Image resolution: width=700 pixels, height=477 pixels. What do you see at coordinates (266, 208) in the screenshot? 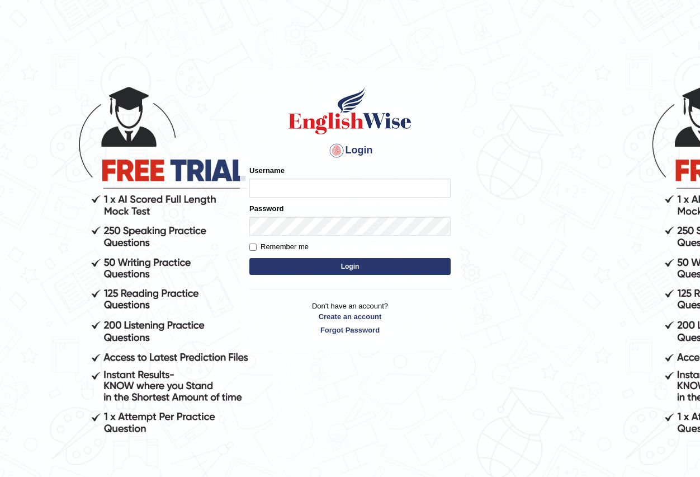
I see `label: Password` at bounding box center [266, 208].